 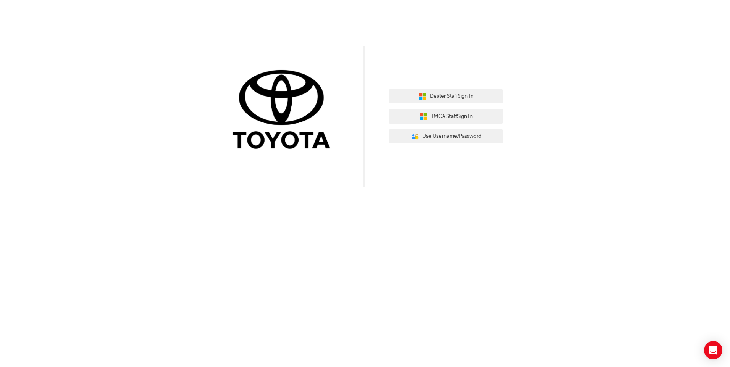 What do you see at coordinates (451, 136) in the screenshot?
I see `span: Use Username/Password` at bounding box center [451, 136].